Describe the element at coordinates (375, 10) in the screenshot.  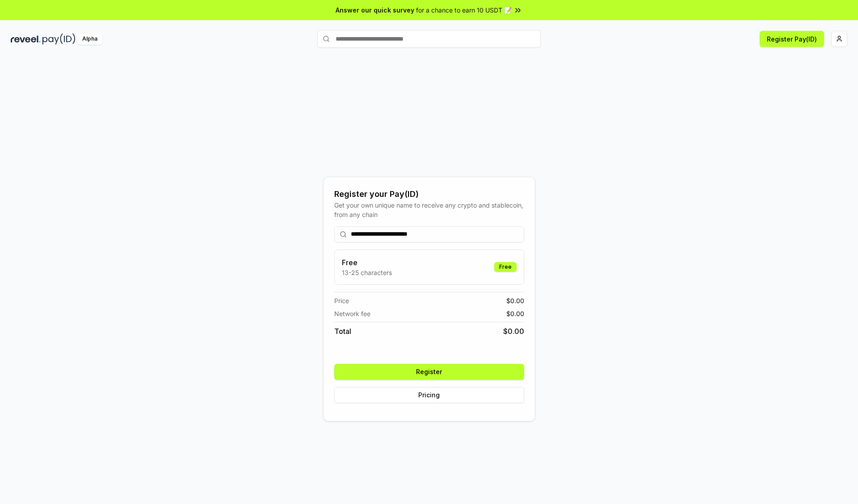
I see `span: Answer our quick survey` at that location.